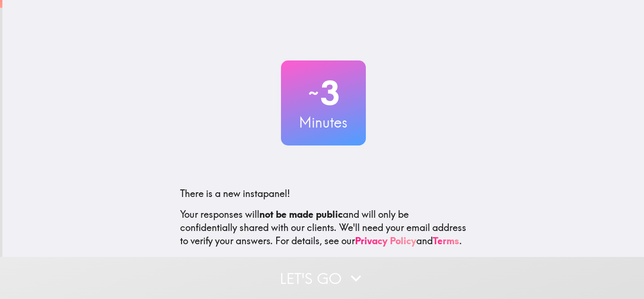 This screenshot has height=299, width=644. I want to click on p: Your responses will and will only be confidentially shared with our clients. We'll need your emai..., so click(324, 228).